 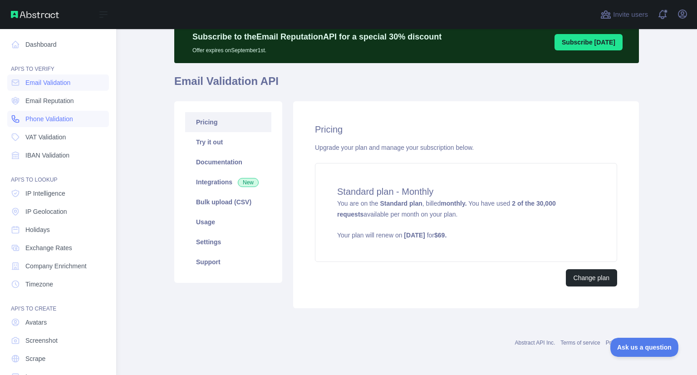 I want to click on span: Exchange Rates, so click(x=49, y=248).